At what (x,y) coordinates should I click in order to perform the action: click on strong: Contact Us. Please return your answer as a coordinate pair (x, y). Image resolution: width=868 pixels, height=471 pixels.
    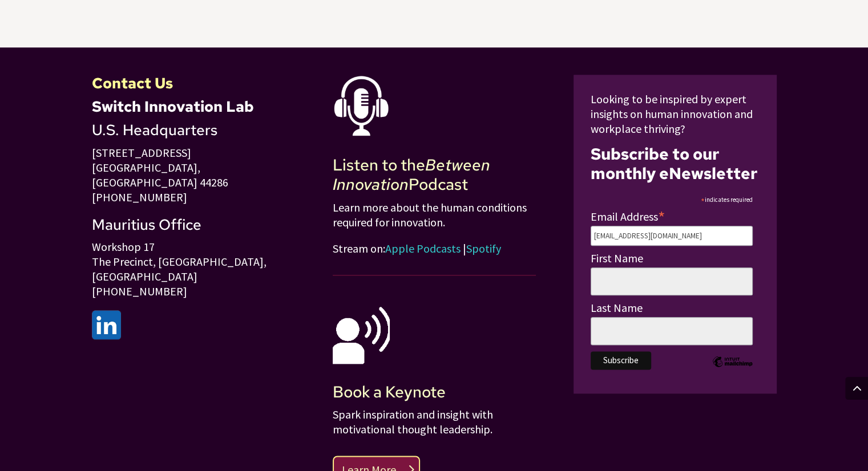
    Looking at the image, I should click on (132, 83).